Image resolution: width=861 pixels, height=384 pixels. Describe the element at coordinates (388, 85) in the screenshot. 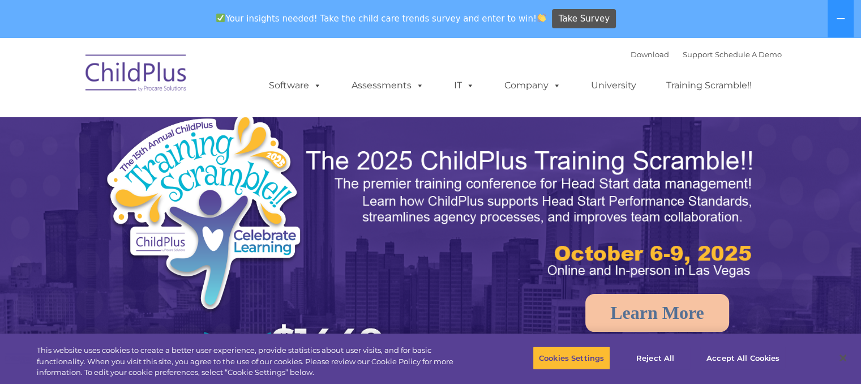

I see `a: Assessments` at that location.